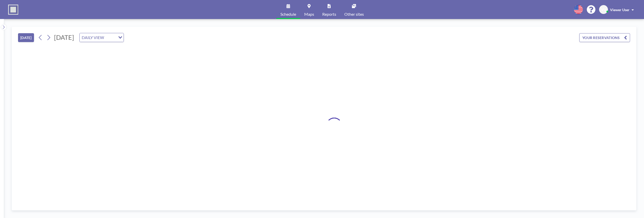 Image resolution: width=644 pixels, height=218 pixels. What do you see at coordinates (619, 10) in the screenshot?
I see `span: Viewer User` at bounding box center [619, 10].